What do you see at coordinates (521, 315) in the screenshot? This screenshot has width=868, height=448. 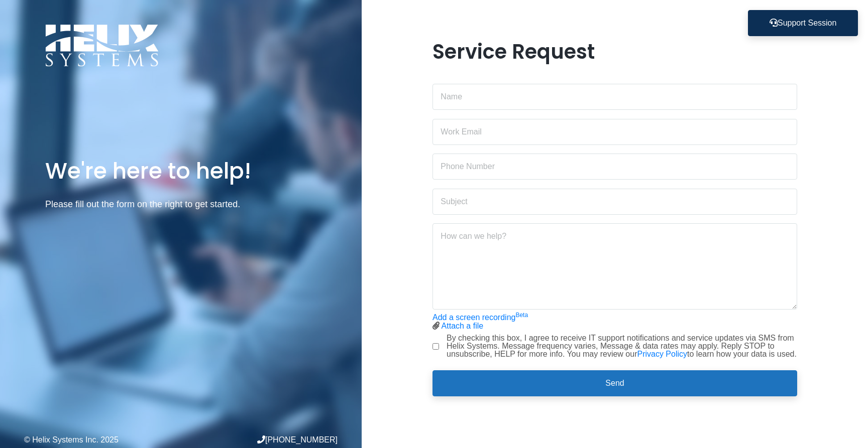 I see `sup: Beta` at bounding box center [521, 315].